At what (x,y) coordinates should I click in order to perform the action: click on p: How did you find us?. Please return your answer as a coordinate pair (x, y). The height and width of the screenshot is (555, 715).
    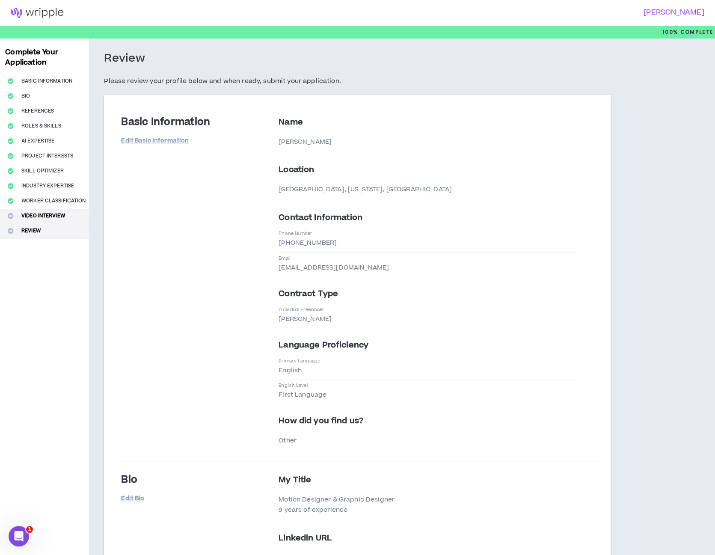
    Looking at the image, I should click on (428, 421).